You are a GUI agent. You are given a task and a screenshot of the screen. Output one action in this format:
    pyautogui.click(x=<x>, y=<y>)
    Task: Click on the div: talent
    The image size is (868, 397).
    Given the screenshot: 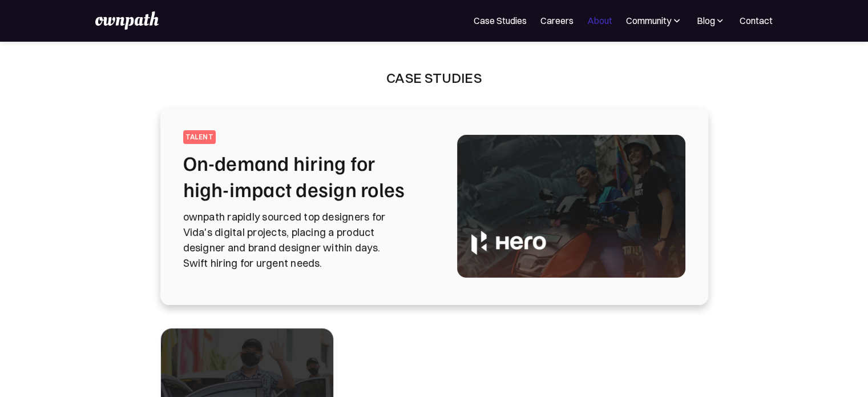 What is the action you would take?
    pyautogui.click(x=199, y=137)
    